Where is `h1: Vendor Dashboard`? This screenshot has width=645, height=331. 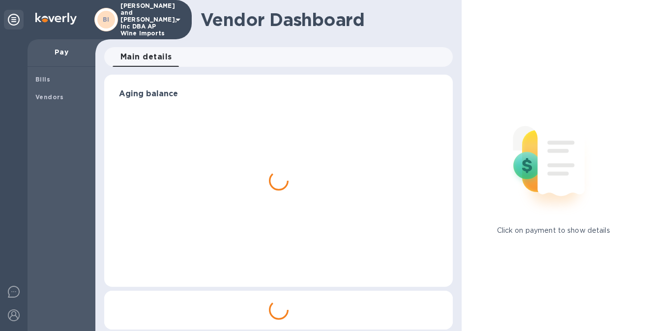 h1: Vendor Dashboard is located at coordinates (323, 20).